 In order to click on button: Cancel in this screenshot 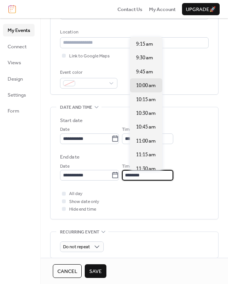, I will do `click(67, 271)`.